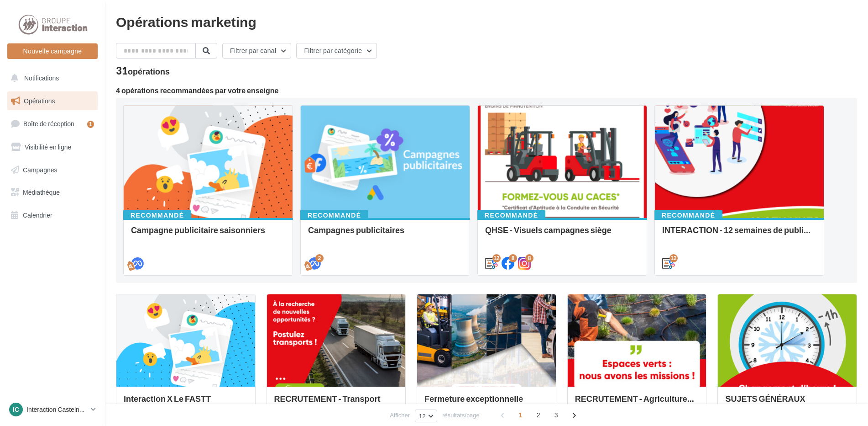 The width and height of the screenshot is (868, 426). I want to click on a: Campagnes, so click(53, 170).